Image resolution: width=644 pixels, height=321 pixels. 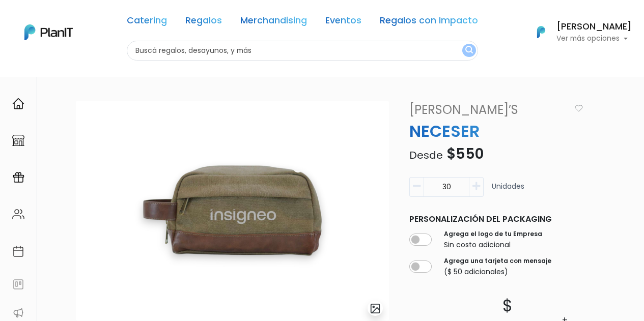 What do you see at coordinates (19, 313) in the screenshot?
I see `img: partners-52edf745621dab592f3b2c58e3bca9d71375a7ef29c3b500c9f145b62cc070d4.svg` at bounding box center [19, 313].